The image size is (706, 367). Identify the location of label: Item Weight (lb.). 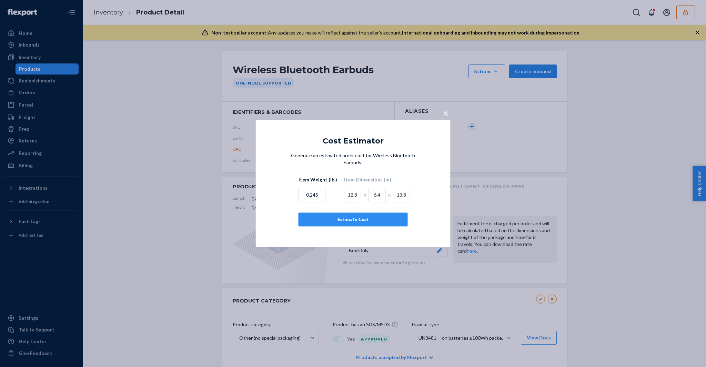
(318, 180).